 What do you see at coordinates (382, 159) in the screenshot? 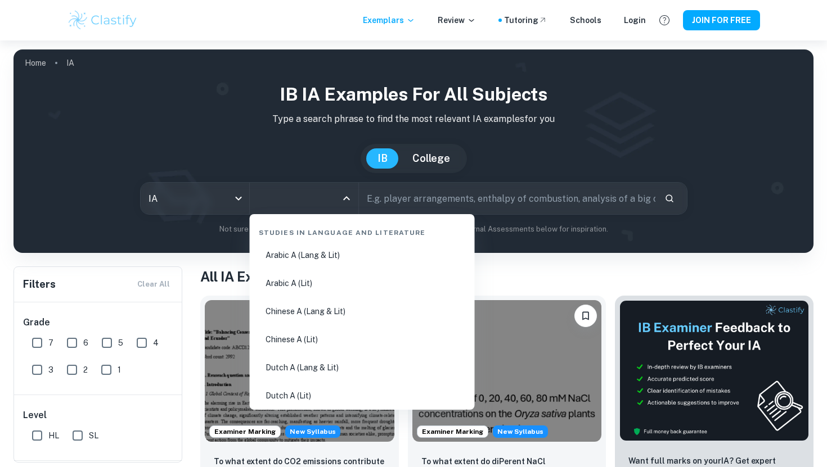
I see `button: IB` at bounding box center [382, 159].